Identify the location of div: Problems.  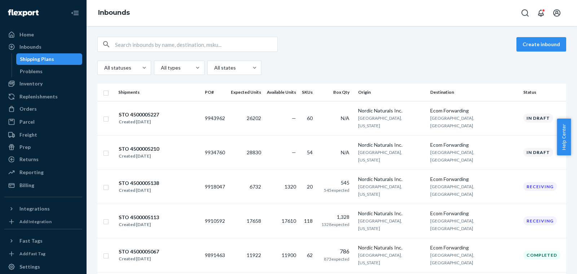
(31, 71).